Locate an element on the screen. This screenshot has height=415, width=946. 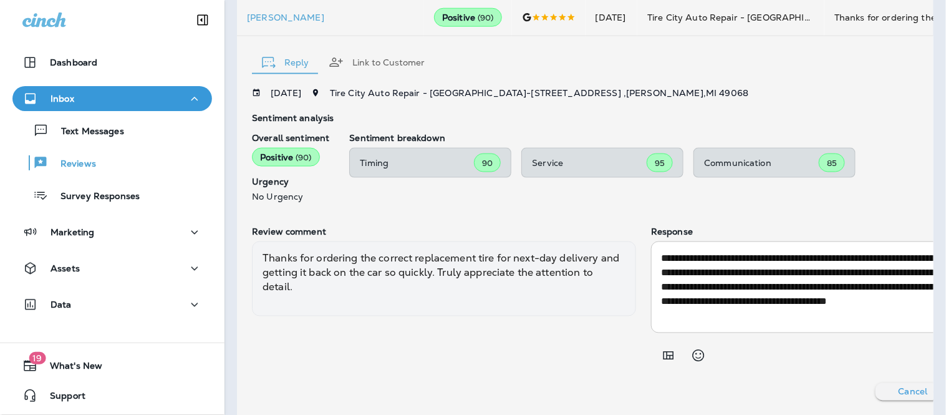
button: 19What's New is located at coordinates (112, 366).